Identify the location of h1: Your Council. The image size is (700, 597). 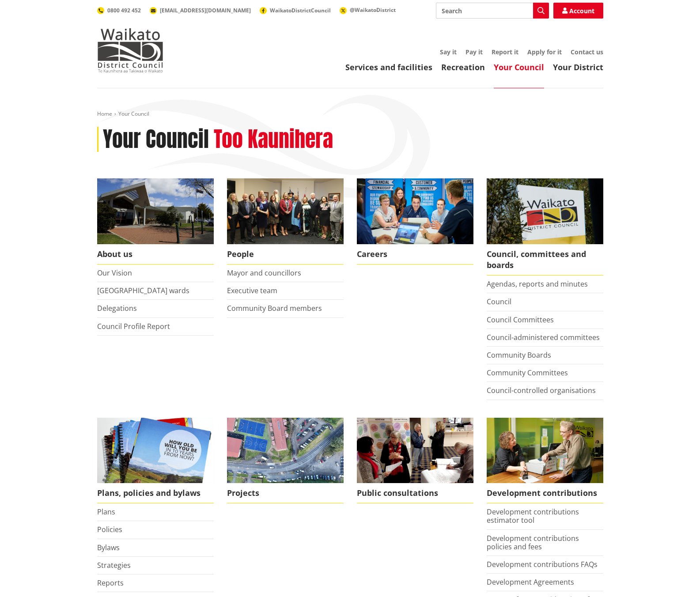
(156, 139).